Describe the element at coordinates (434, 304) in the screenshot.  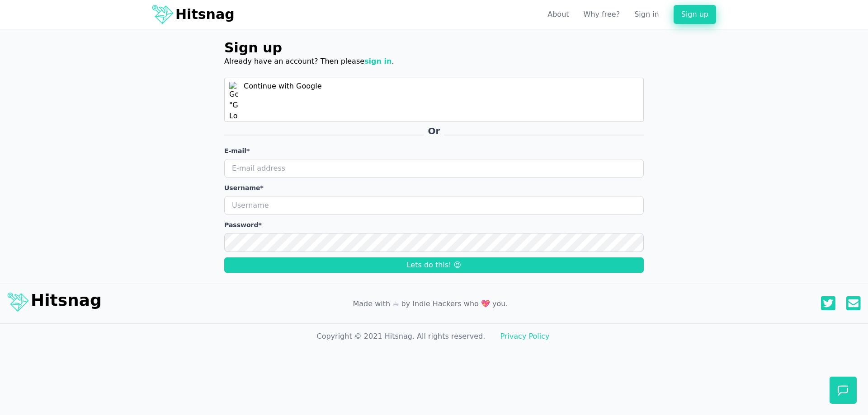
I see `p: Made with ☕ by Indie Hackers who 💖 you.` at that location.